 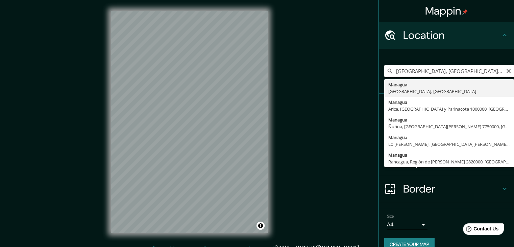 What do you see at coordinates (452, 161) in the screenshot?
I see `h4: Layout` at bounding box center [452, 161].